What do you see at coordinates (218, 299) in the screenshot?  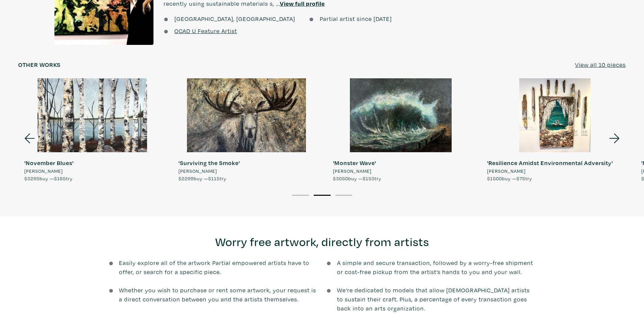 I see `span: Whether you wish to purchase or rent some artwork, your request is a direct conversation between ...` at bounding box center [218, 299].